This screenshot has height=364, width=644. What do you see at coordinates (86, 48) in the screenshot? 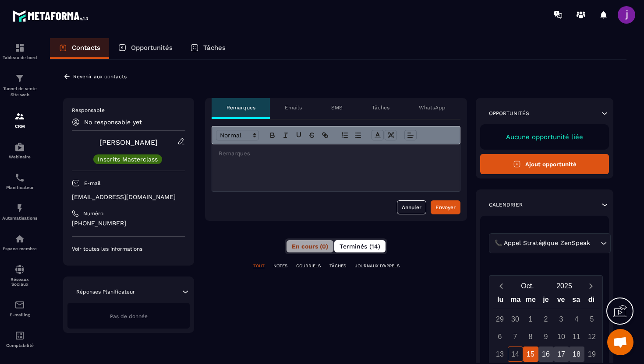
I see `p: Contacts` at bounding box center [86, 48].